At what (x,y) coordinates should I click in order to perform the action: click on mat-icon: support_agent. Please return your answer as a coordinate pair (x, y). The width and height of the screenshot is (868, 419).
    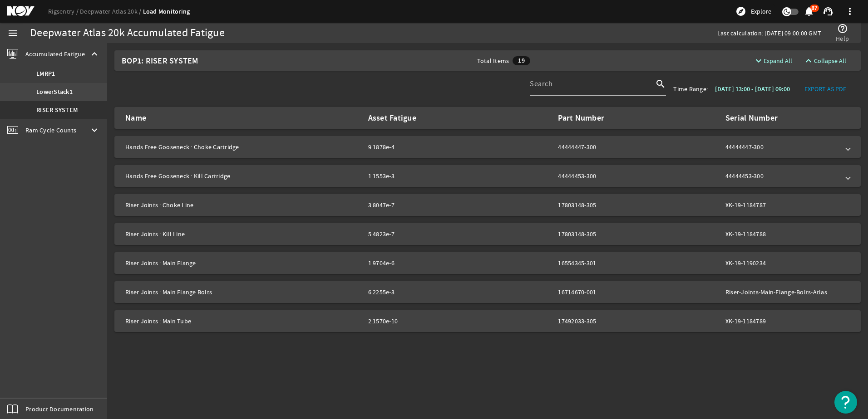
    Looking at the image, I should click on (828, 11).